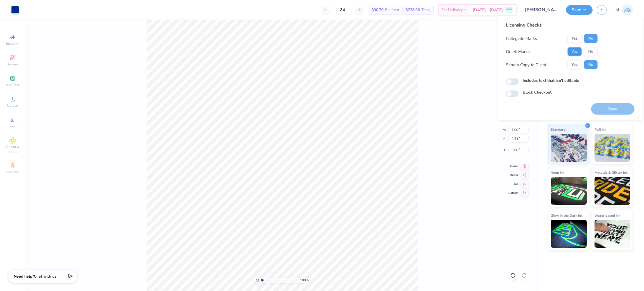  I want to click on img: Standard, so click(569, 148).